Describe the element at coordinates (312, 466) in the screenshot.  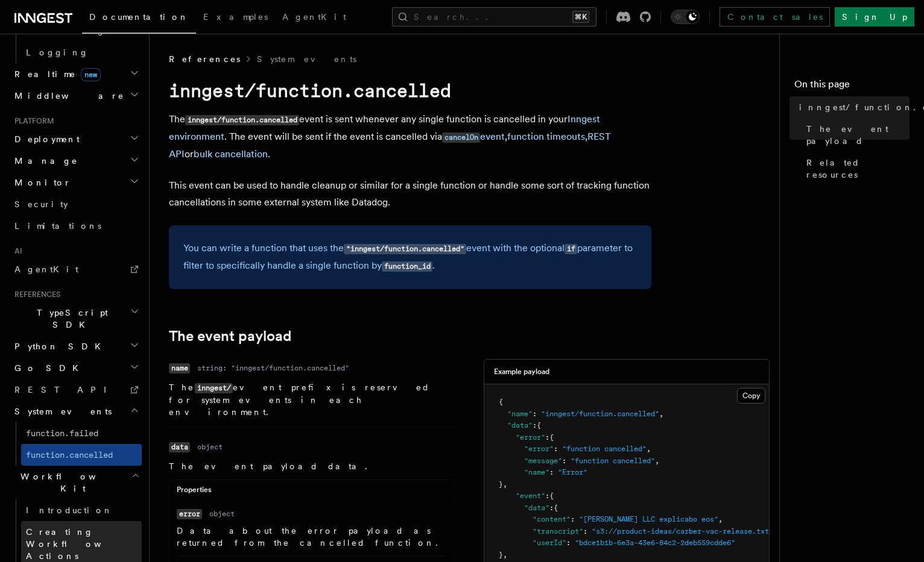
I see `p: The event payload data.` at that location.